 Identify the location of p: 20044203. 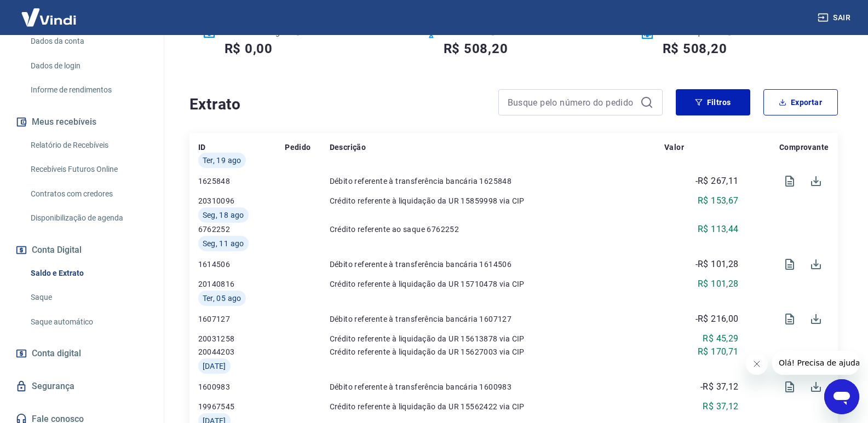
(241, 352).